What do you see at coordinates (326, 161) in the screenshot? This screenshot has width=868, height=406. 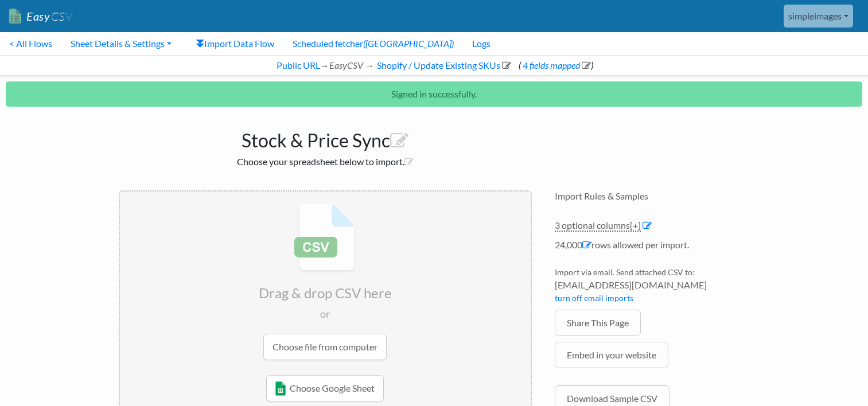 I see `h2: Choose your spreadsheet below to import.` at bounding box center [326, 161].